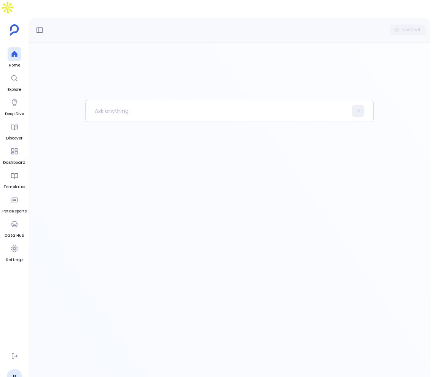  I want to click on a: Templates, so click(14, 179).